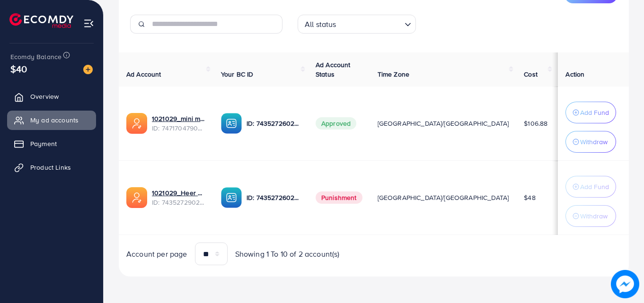  Describe the element at coordinates (529, 198) in the screenshot. I see `span: $48` at that location.